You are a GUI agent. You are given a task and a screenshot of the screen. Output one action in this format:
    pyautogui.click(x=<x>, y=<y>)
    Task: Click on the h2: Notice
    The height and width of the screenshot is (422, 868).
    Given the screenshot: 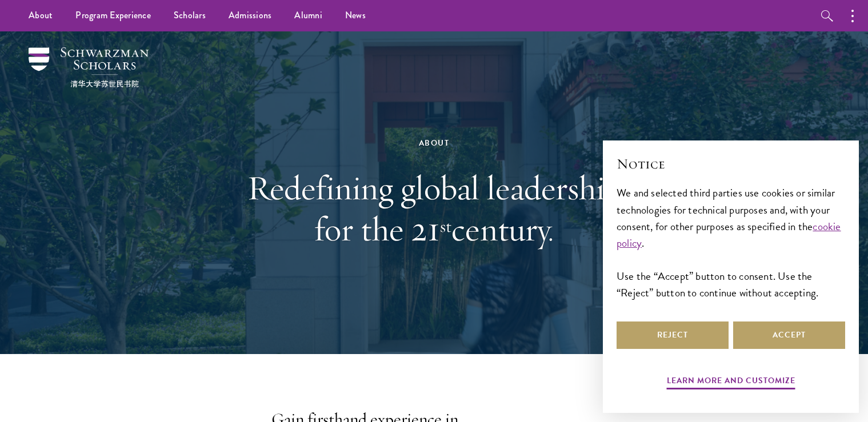 What is the action you would take?
    pyautogui.click(x=731, y=164)
    